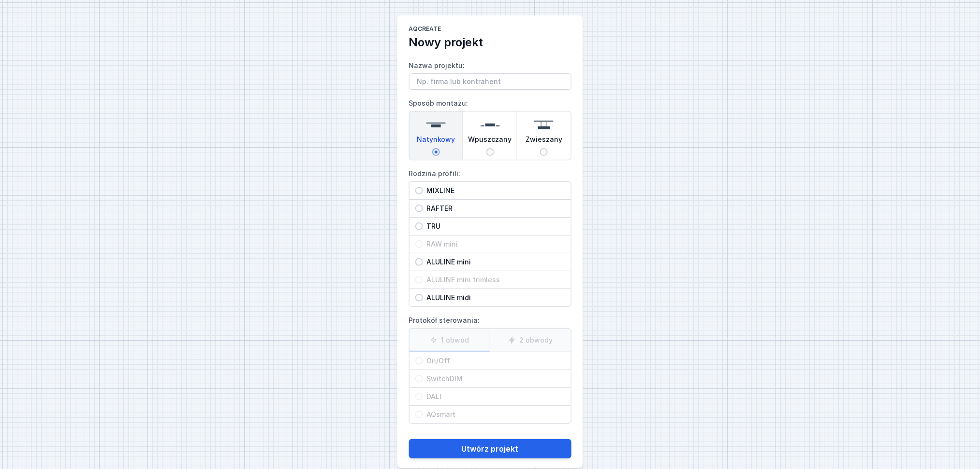  What do you see at coordinates (490, 449) in the screenshot?
I see `button: Utwórz projekt` at bounding box center [490, 449].